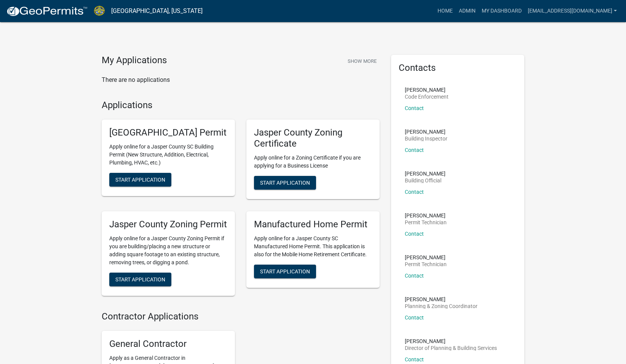 This screenshot has width=626, height=364. Describe the element at coordinates (134, 61) in the screenshot. I see `h4: My Applications` at that location.